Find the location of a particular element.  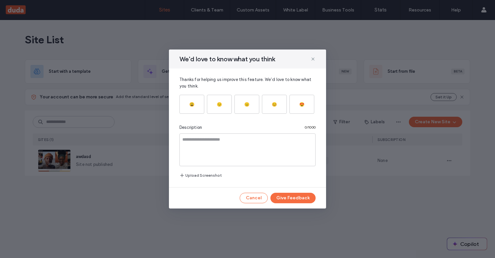

button: Cancel is located at coordinates (254, 198).